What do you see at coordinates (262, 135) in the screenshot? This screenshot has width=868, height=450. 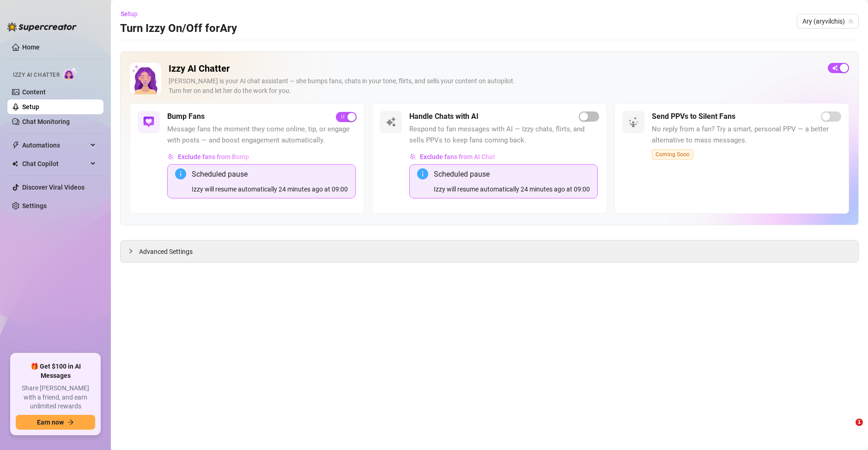 I see `span: Message fans the moment they come online, tip, or engage with posts — and boost engagement automa...` at bounding box center [262, 135].